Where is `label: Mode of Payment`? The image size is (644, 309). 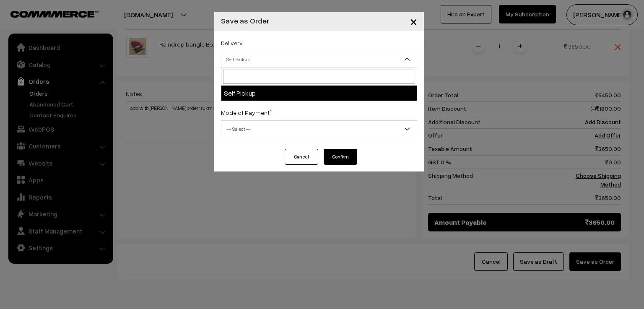 label: Mode of Payment is located at coordinates (246, 113).